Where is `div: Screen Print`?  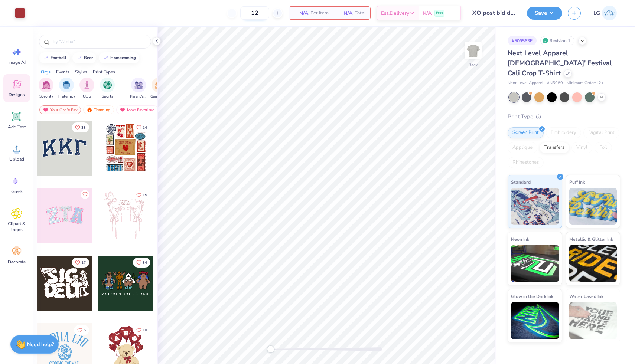 div: Screen Print is located at coordinates (526, 133).